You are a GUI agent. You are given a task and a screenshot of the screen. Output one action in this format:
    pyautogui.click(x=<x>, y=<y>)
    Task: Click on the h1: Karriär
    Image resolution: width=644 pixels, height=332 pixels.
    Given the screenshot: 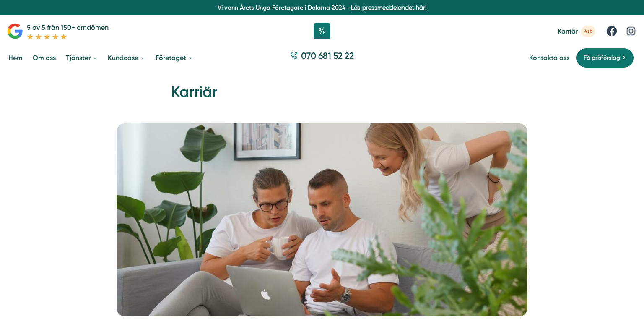 What is the action you would take?
    pyautogui.click(x=322, y=95)
    